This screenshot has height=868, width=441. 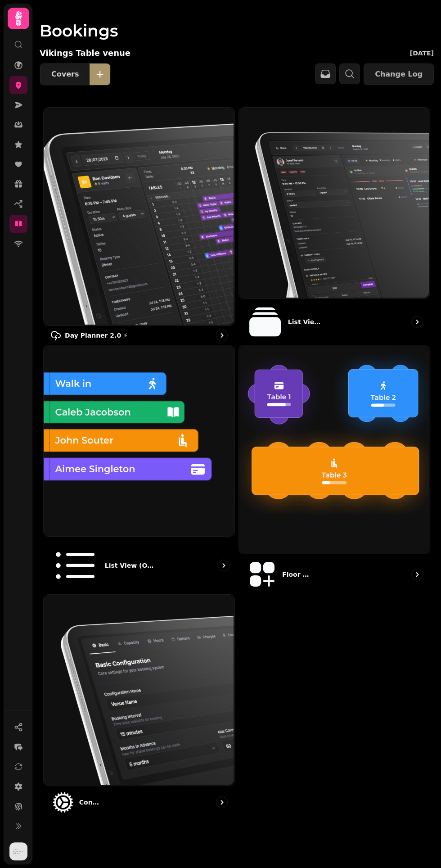 I want to click on button: Covers, so click(x=65, y=74).